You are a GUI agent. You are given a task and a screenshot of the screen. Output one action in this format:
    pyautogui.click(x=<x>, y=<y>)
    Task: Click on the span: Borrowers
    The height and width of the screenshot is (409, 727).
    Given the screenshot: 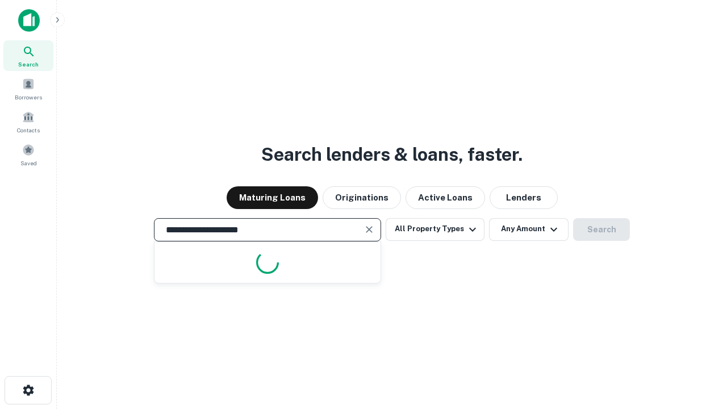 What is the action you would take?
    pyautogui.click(x=28, y=97)
    